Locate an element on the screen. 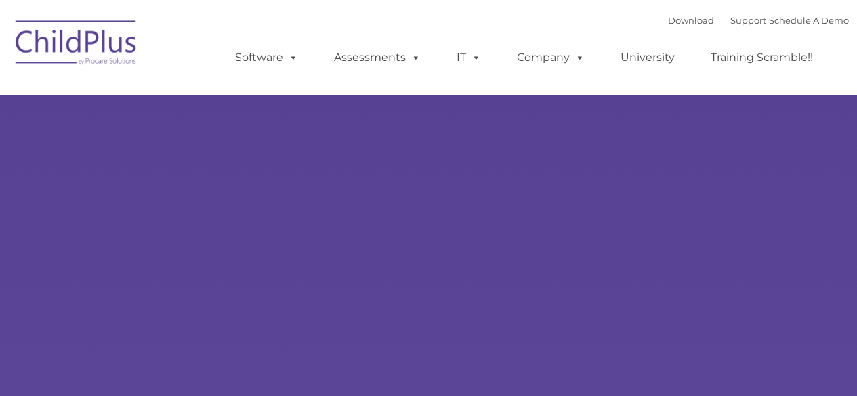  img: ChildPlus by Procare Solutions is located at coordinates (77, 45).